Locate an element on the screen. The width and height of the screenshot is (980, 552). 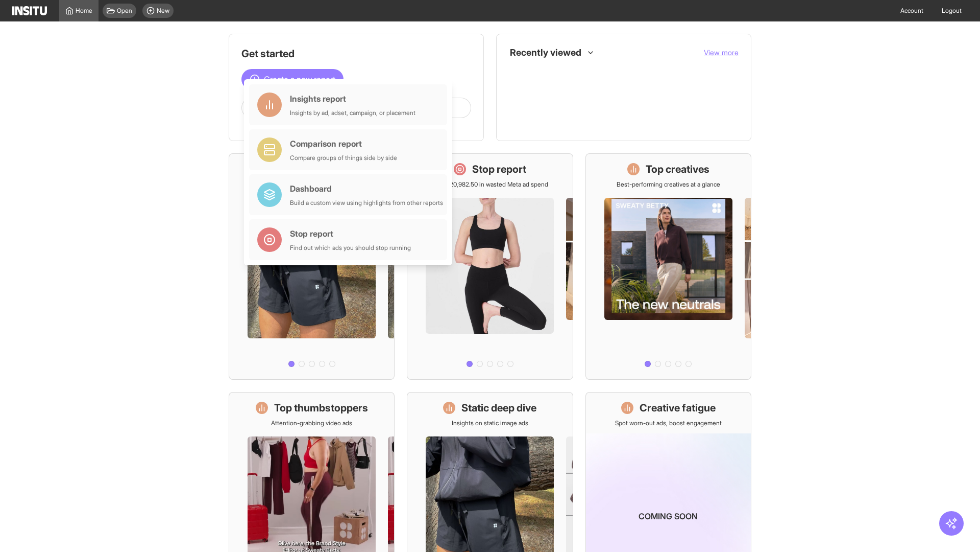
div: Stop report is located at coordinates (350, 234).